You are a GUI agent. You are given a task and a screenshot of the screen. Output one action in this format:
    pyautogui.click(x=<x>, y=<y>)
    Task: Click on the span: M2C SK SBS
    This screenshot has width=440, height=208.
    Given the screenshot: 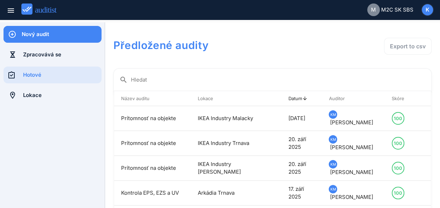 What is the action you would take?
    pyautogui.click(x=397, y=10)
    